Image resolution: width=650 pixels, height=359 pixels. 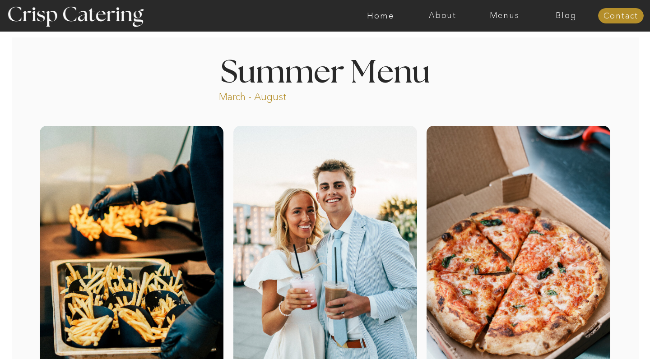 I want to click on a: About, so click(x=442, y=16).